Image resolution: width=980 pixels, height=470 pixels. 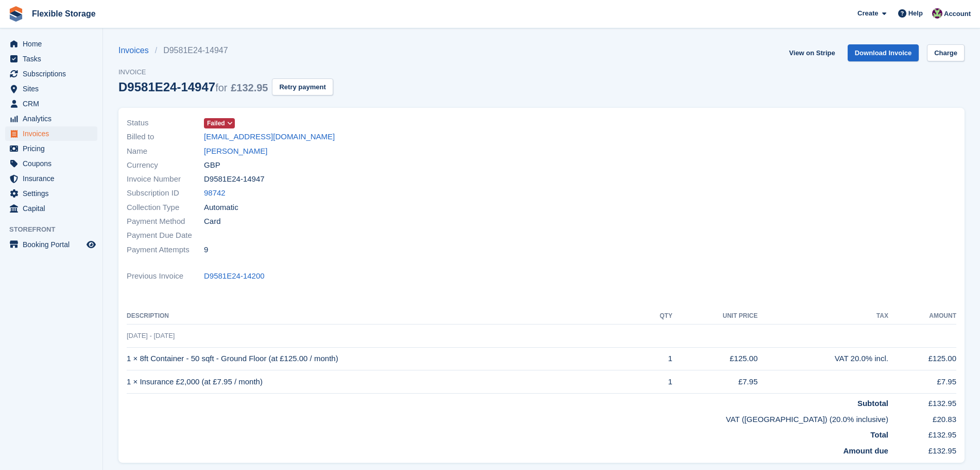 What do you see at coordinates (873, 403) in the screenshot?
I see `strong: Subtotal` at bounding box center [873, 403].